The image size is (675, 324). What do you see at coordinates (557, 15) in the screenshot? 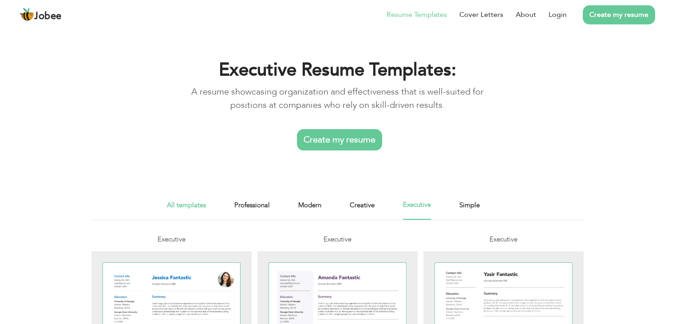
I see `a: Login` at bounding box center [557, 15].